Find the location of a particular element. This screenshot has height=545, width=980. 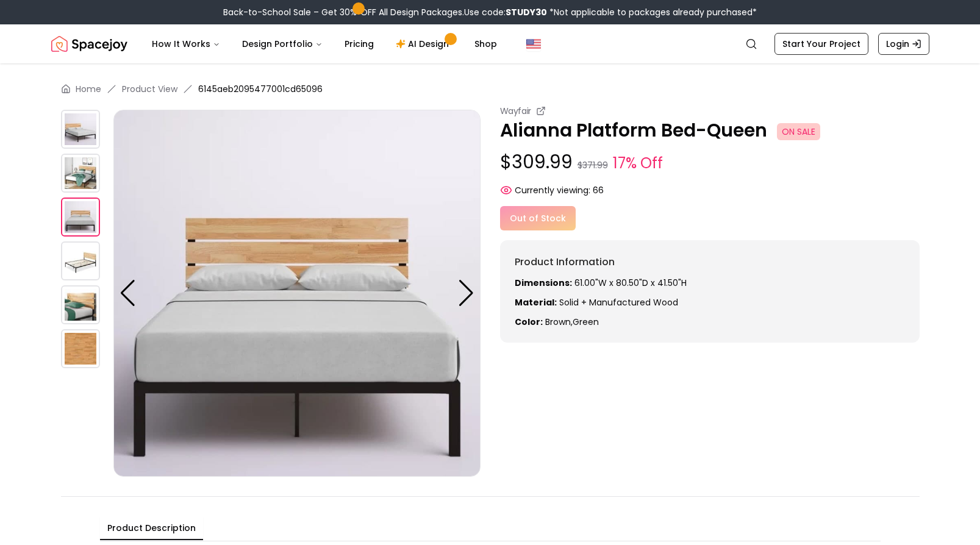

strong: Color: is located at coordinates (528, 322).